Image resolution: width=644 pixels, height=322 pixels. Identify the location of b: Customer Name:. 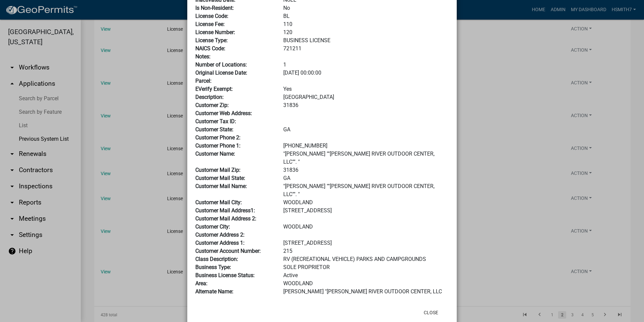
(215, 153).